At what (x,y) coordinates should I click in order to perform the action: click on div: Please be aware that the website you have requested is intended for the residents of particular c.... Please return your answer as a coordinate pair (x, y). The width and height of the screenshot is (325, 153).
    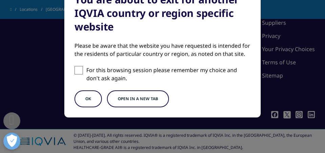
    Looking at the image, I should click on (162, 50).